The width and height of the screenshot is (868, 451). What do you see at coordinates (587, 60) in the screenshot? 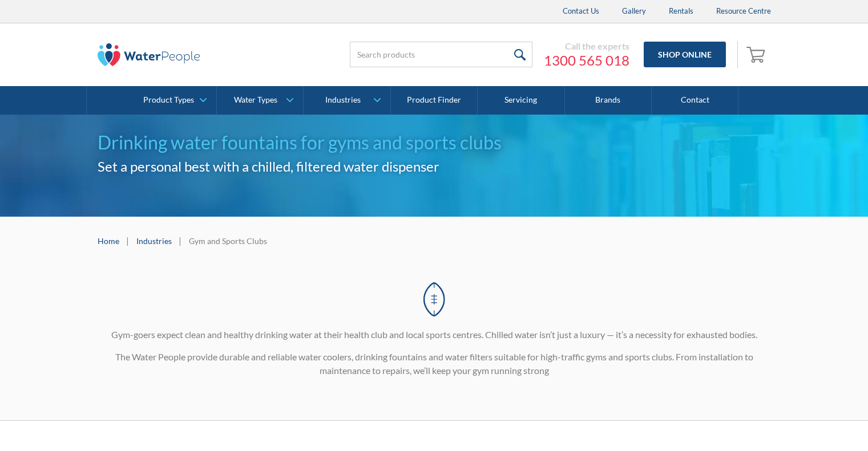
I see `a: 1300 565 018` at bounding box center [587, 60].